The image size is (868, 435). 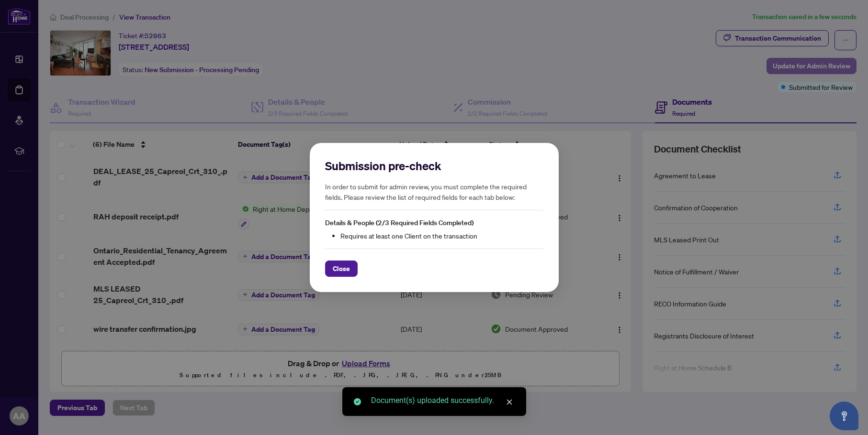 What do you see at coordinates (509, 402) in the screenshot?
I see `a: Close` at bounding box center [509, 402].